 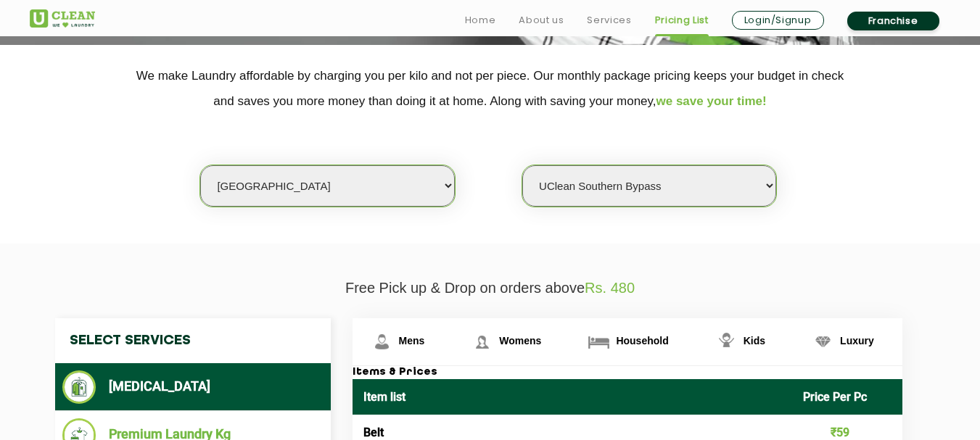 I want to click on span: Luxury, so click(x=857, y=341).